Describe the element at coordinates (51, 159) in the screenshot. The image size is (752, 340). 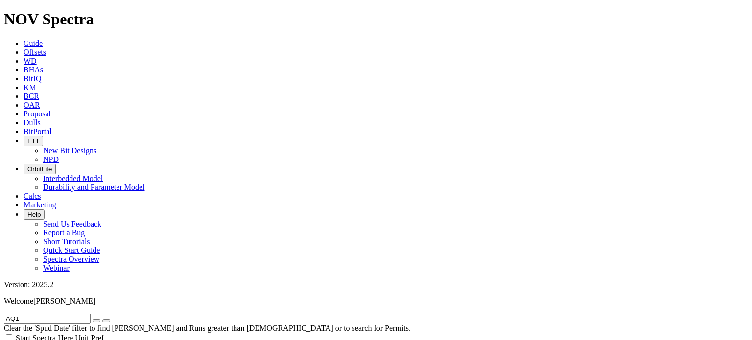
I see `a: NPD` at that location.